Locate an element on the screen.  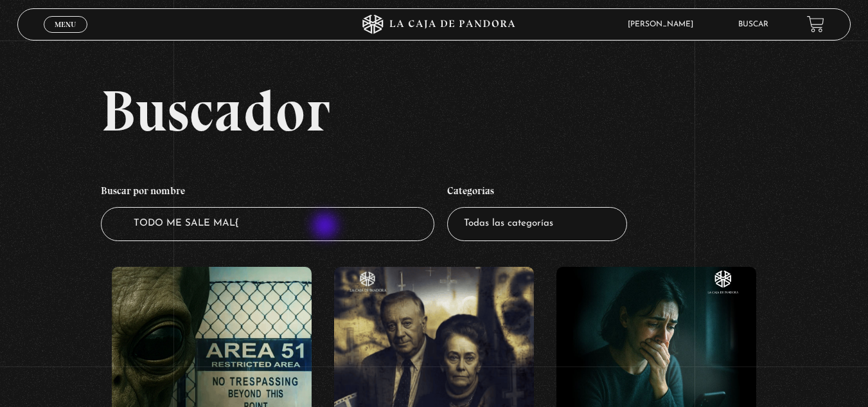
h4: Categorías is located at coordinates (537, 193).